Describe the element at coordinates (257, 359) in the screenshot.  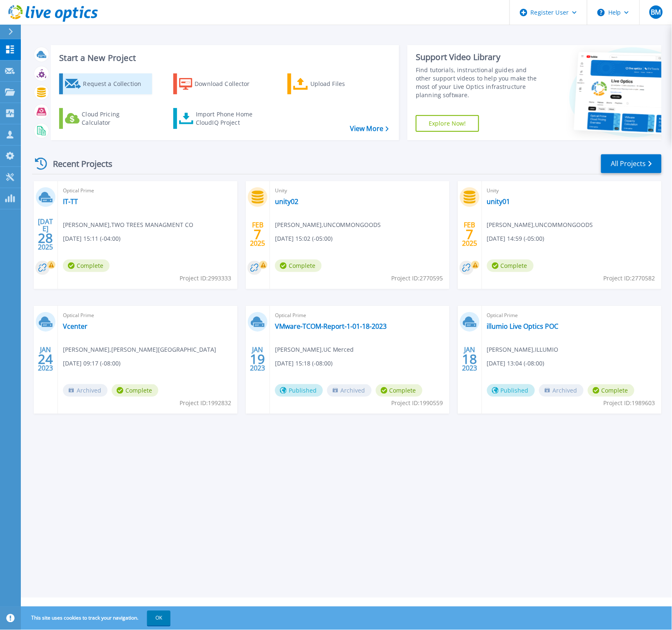
I see `span: 19` at that location.